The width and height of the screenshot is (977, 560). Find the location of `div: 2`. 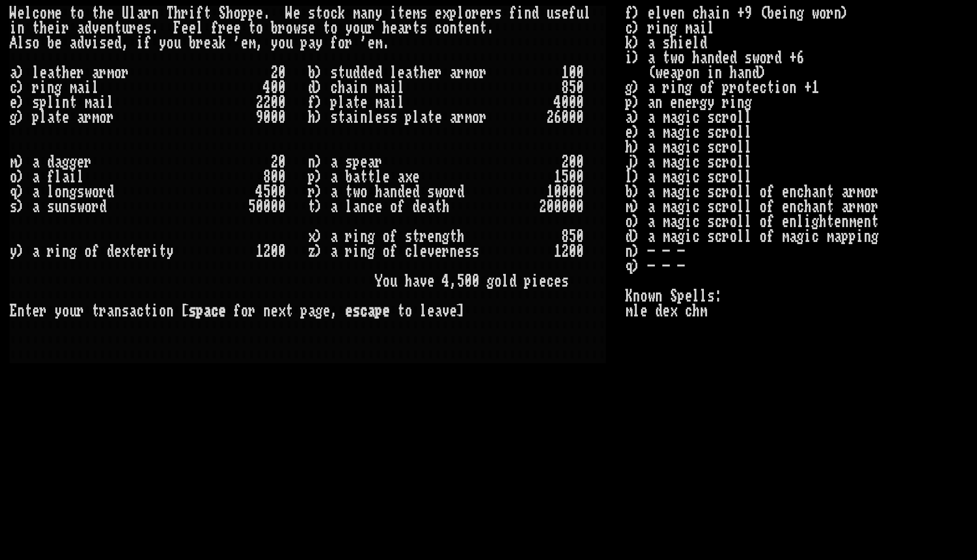

div: 2 is located at coordinates (267, 103).